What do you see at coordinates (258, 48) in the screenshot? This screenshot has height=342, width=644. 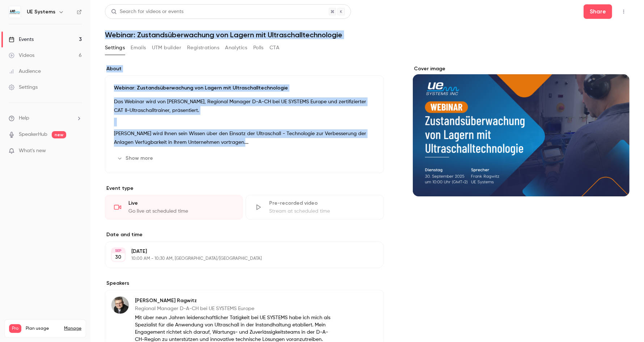 I see `button: Polls` at bounding box center [258, 48].